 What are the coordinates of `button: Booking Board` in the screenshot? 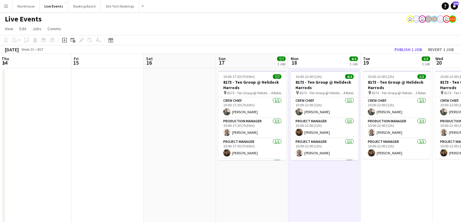 It's located at (84, 6).